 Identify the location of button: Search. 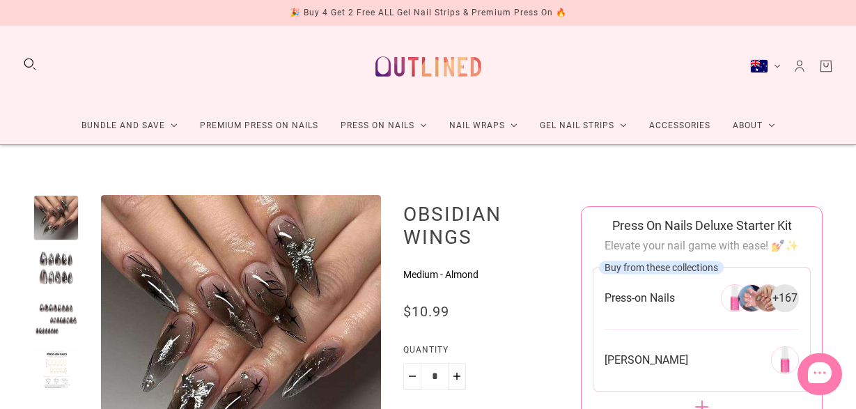
(30, 64).